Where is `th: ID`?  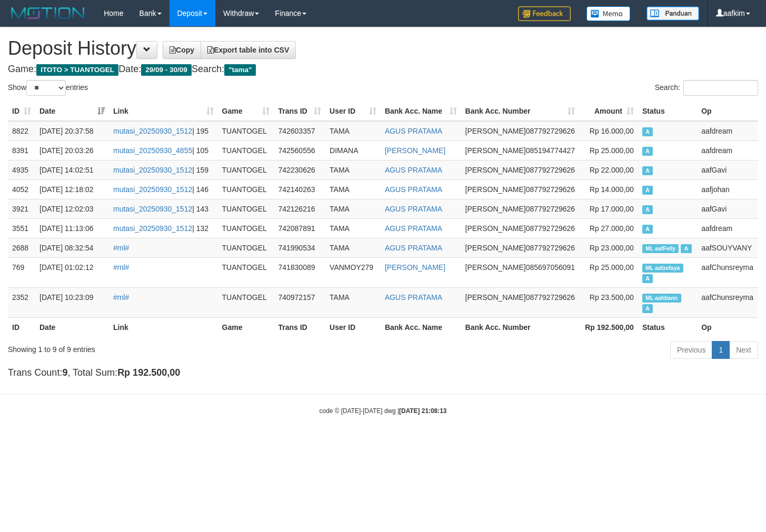 th: ID is located at coordinates (22, 327).